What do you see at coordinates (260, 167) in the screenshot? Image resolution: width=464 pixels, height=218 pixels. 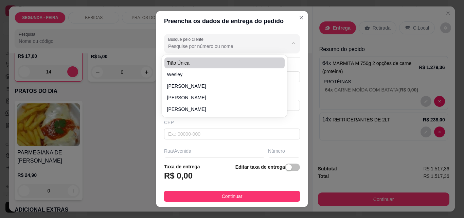 I see `strong: Editar taxa de entrega` at bounding box center [260, 167].